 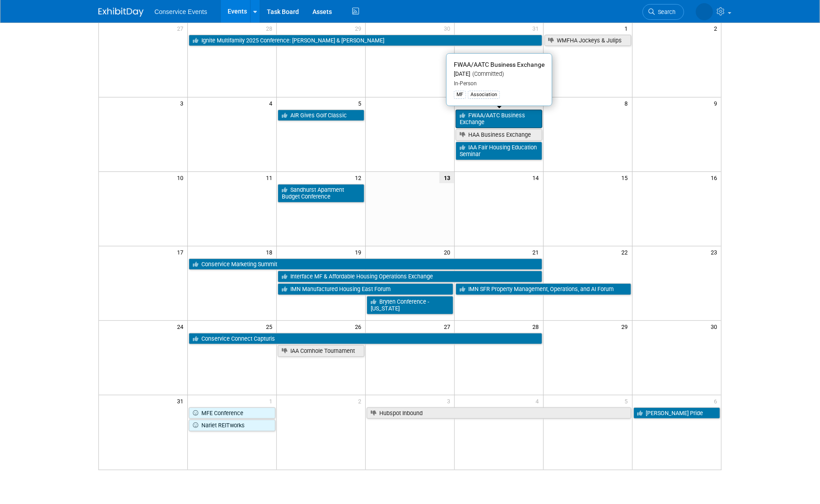 What do you see at coordinates (182, 252) in the screenshot?
I see `span: 17` at bounding box center [182, 252].